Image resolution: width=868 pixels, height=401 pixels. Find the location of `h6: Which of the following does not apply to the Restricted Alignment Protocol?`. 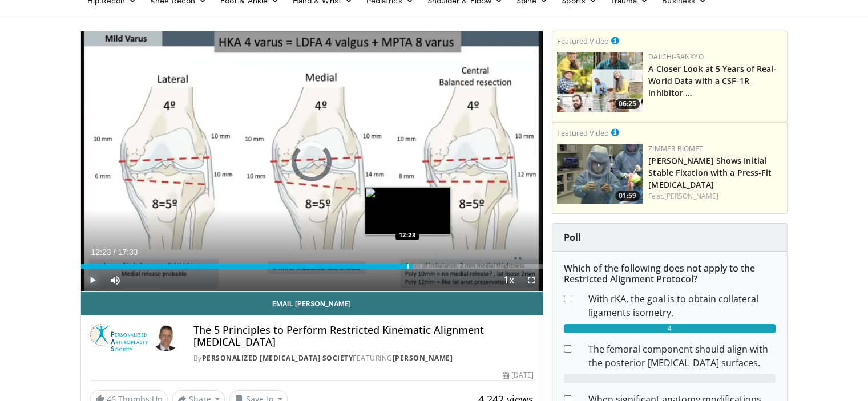

h6: Which of the following does not apply to the Restricted Alignment Protocol? is located at coordinates (669, 274).